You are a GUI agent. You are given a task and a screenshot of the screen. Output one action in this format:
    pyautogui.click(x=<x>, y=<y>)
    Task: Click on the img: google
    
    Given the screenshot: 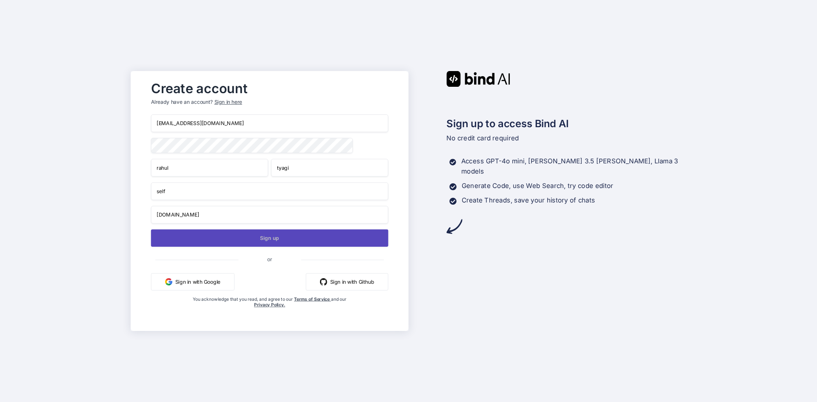 What is the action you would take?
    pyautogui.click(x=168, y=282)
    